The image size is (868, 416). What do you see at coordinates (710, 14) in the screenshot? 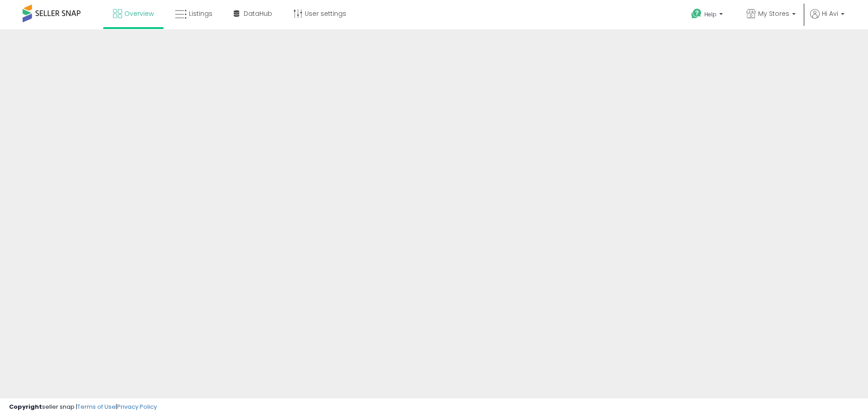
I see `span: Help` at bounding box center [710, 14].